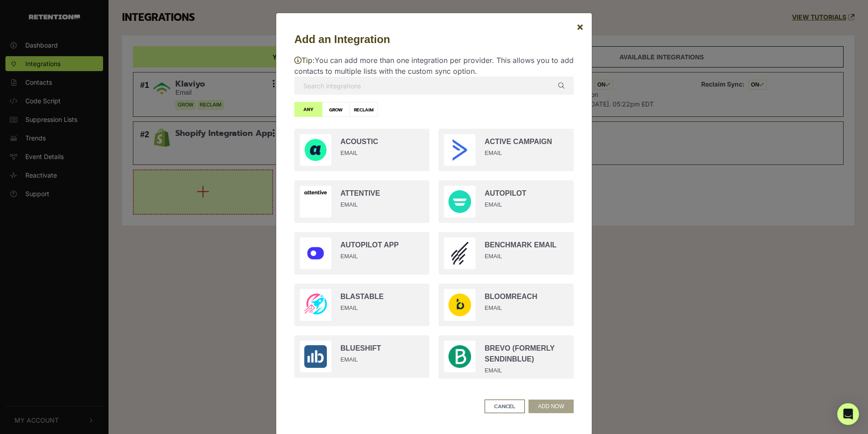 Image resolution: width=868 pixels, height=434 pixels. Describe the element at coordinates (434, 65) in the screenshot. I see `p: You can add more than one integration per provider. This allows you to add contacts to multiple l...` at that location.